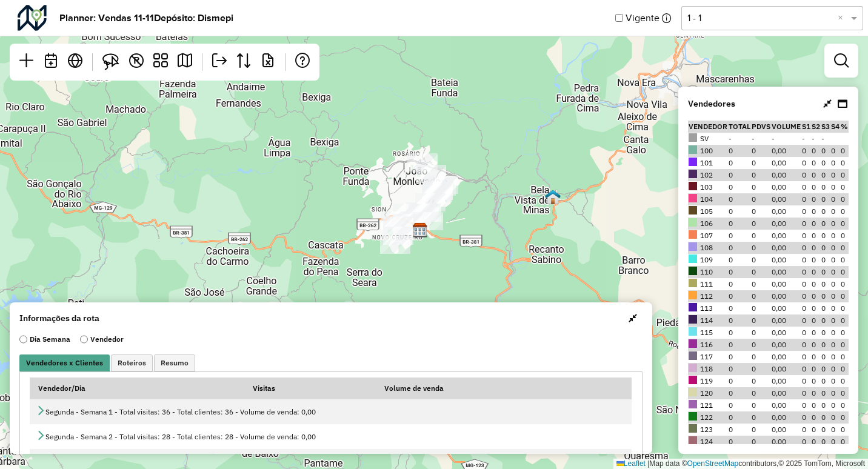 This screenshot has height=469, width=868. I want to click on a: Roteirizar planner, so click(185, 62).